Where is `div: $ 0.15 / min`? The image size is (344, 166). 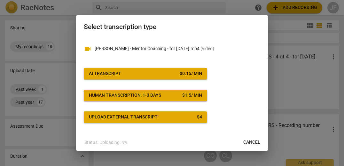 div: $ 0.15 / min is located at coordinates (191, 74).